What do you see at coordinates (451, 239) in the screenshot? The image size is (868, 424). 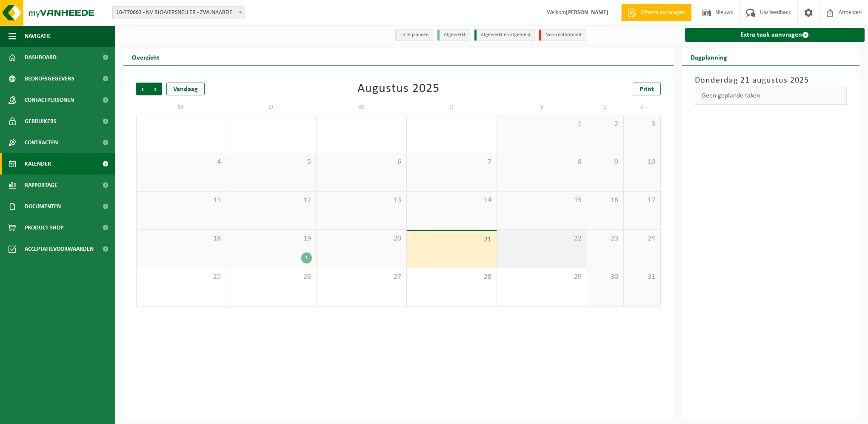 I see `span: 21` at bounding box center [451, 239].